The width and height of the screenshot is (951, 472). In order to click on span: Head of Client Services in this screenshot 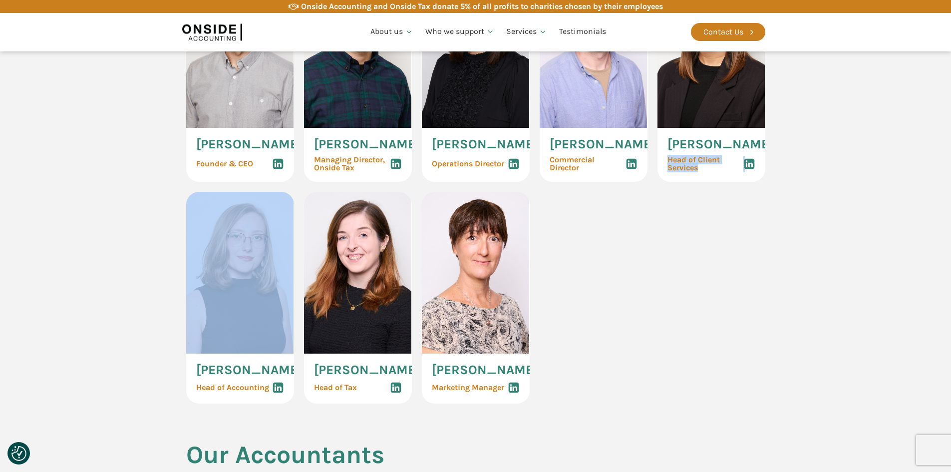, I will do `click(705, 164)`.